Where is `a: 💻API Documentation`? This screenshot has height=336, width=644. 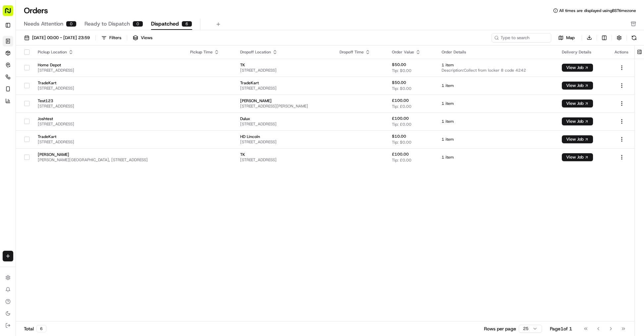
a: 💻API Documentation is located at coordinates (81, 99).